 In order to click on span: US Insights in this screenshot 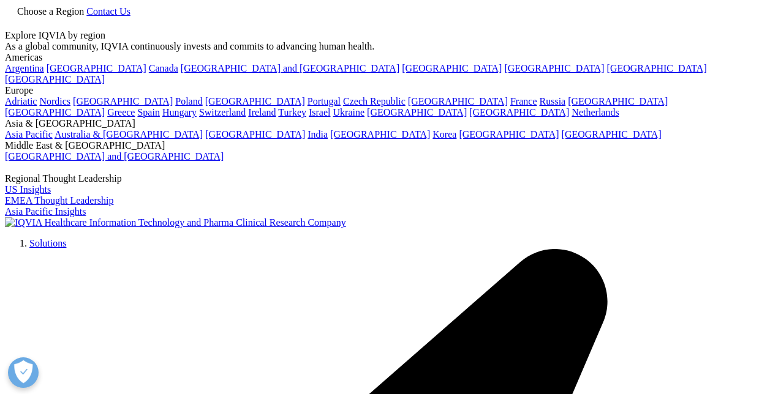, I will do `click(28, 189)`.